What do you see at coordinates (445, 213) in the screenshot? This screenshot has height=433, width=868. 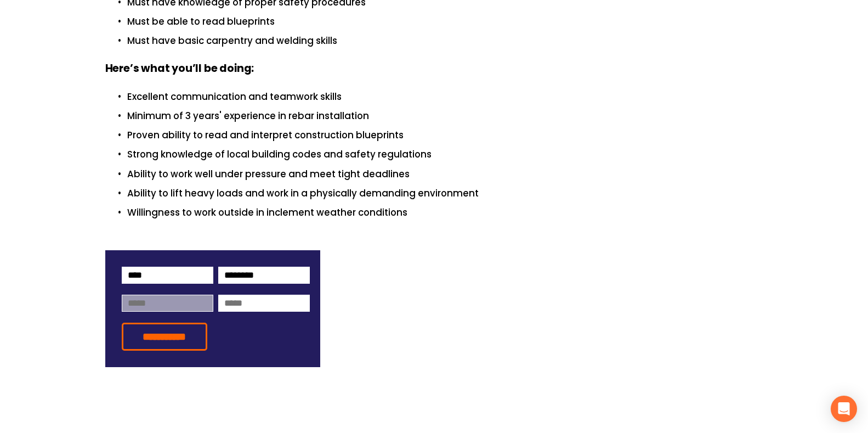 I see `p: Willingness to work outside in inclement weather conditions` at bounding box center [445, 213].